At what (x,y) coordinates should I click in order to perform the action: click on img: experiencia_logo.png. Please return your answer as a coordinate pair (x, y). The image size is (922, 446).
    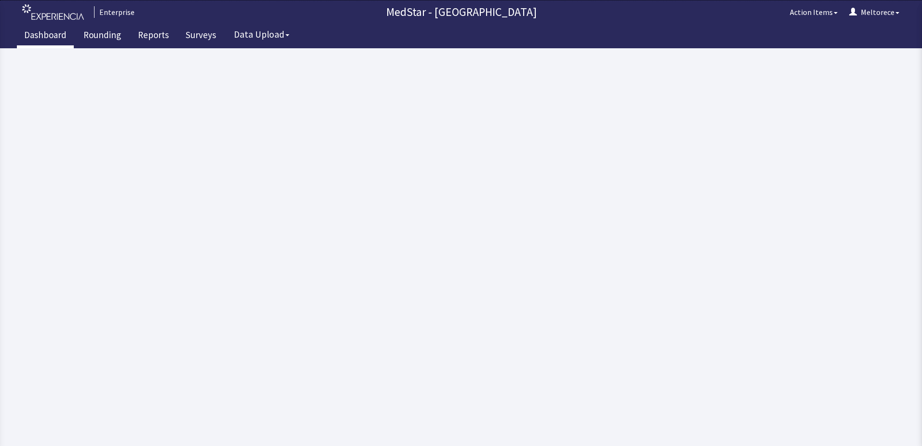
    Looking at the image, I should click on (53, 12).